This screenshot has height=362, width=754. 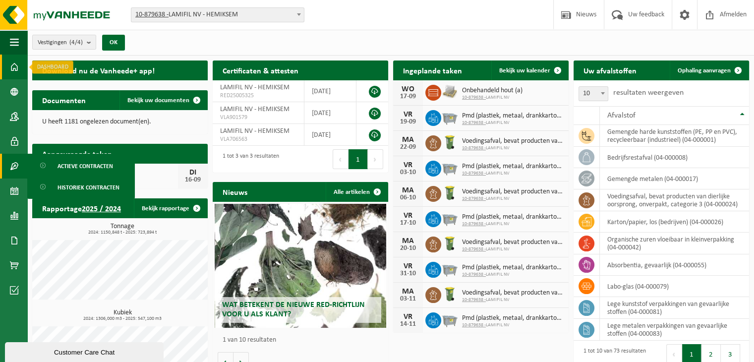 What do you see at coordinates (64, 42) in the screenshot?
I see `button: Vestigingen(4/4)` at bounding box center [64, 42].